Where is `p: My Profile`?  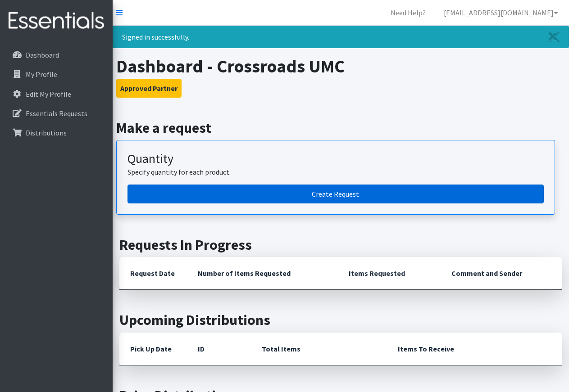
p: My Profile is located at coordinates (42, 75).